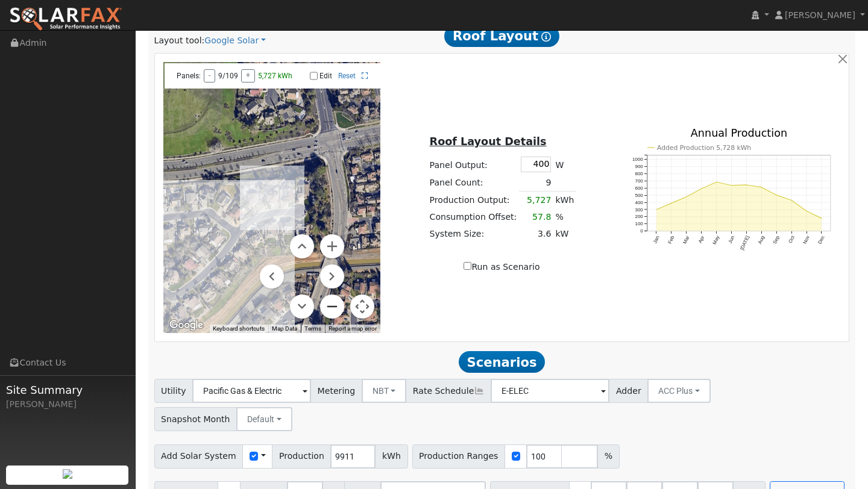 The height and width of the screenshot is (489, 868). Describe the element at coordinates (639, 188) in the screenshot. I see `text: 600` at that location.